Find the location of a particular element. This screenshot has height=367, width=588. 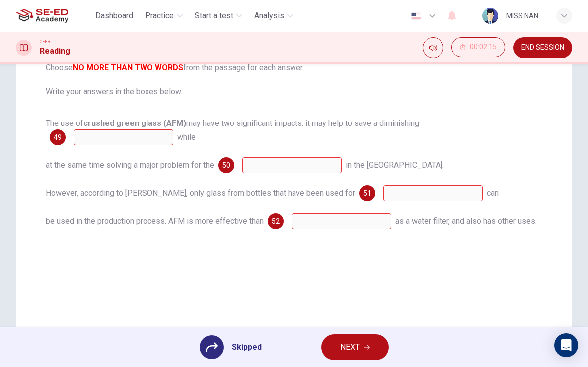

div: Mute is located at coordinates (433, 48).